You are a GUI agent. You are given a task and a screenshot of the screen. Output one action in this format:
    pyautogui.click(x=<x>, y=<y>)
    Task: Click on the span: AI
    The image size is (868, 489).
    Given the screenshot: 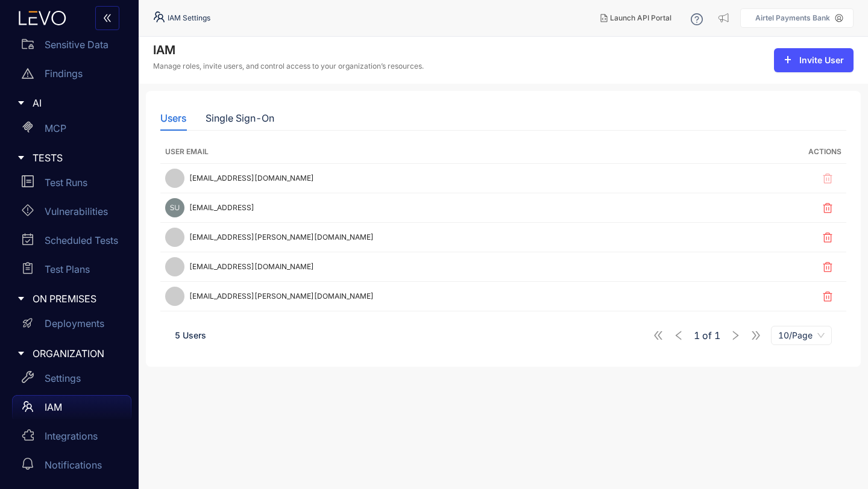 What is the action you would take?
    pyautogui.click(x=77, y=103)
    